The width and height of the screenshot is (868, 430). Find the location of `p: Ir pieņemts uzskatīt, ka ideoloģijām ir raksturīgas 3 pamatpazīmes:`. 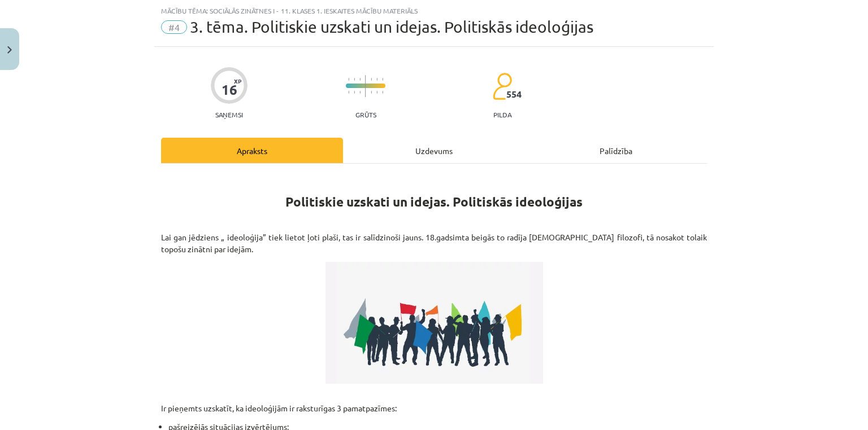

p: Ir pieņemts uzskatīt, ka ideoloģijām ir raksturīgas 3 pamatpazīmes: is located at coordinates (434, 403).